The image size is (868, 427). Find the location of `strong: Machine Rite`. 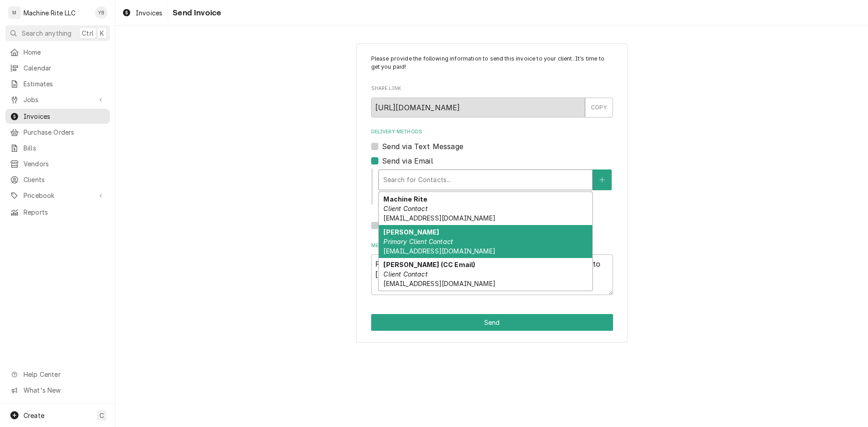

strong: Machine Rite is located at coordinates (405, 199).